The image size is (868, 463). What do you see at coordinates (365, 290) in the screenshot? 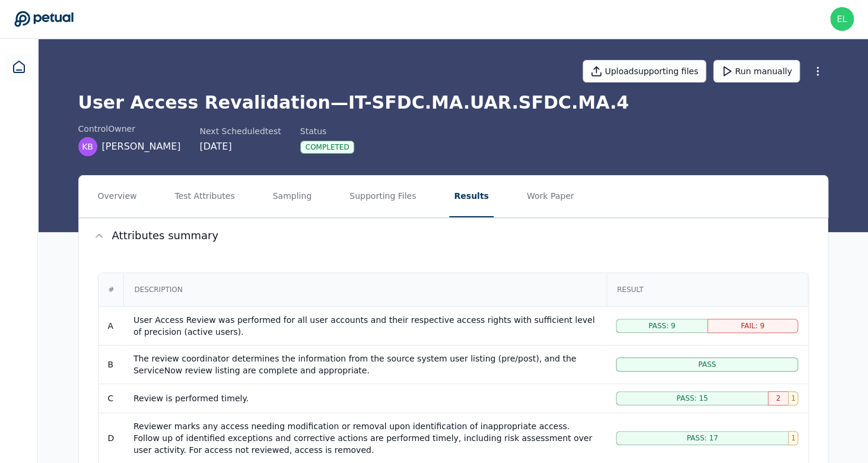
I see `div: Description` at bounding box center [365, 290].